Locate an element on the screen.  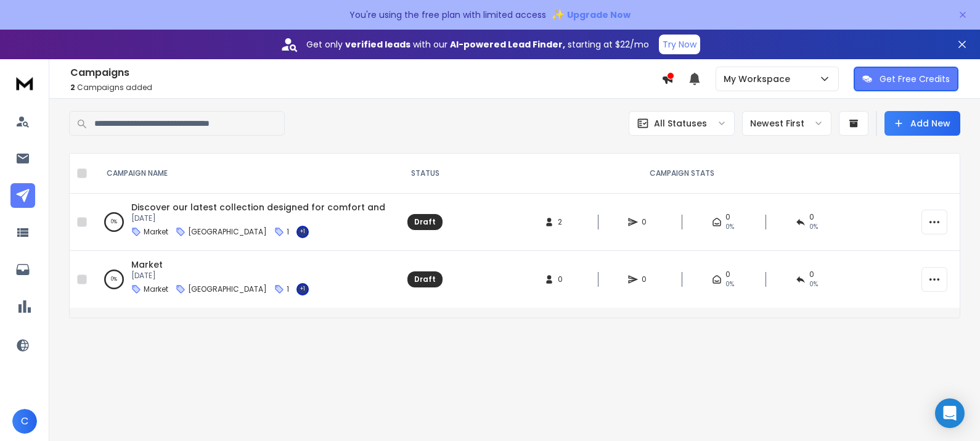
td: 0%Discover our latest collection designed for comfort and style. Enjoy exclusive deals and free s... is located at coordinates (246, 222).